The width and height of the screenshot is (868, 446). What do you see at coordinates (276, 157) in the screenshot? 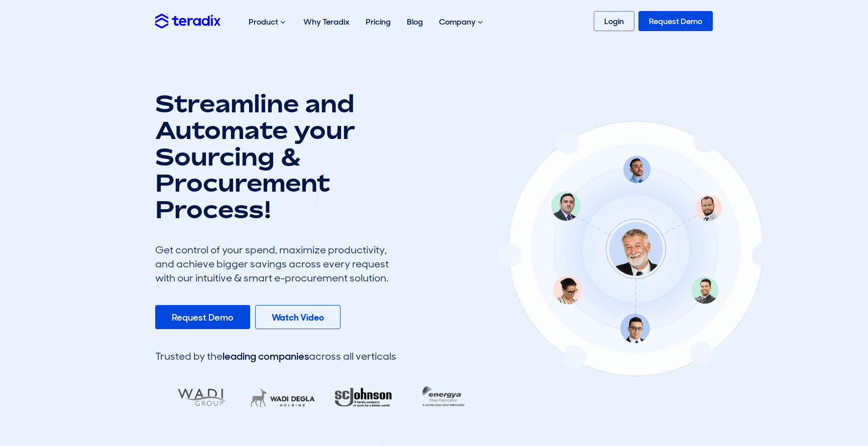
I see `h1: Streamline and Automate your Sourcing & Procurement Process!` at bounding box center [276, 157].